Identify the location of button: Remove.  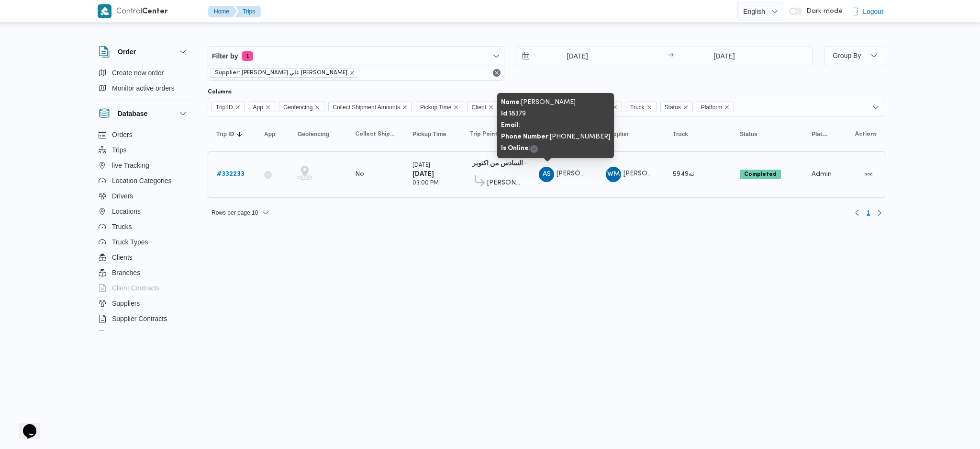
(497, 72).